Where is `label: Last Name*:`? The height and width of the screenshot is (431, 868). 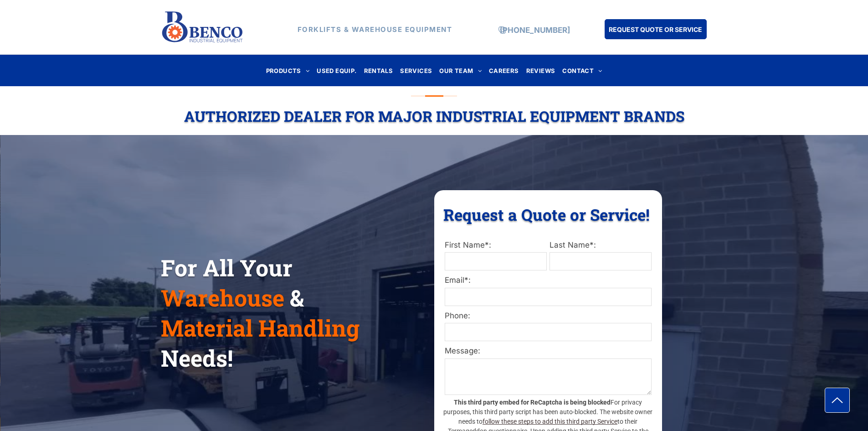 label: Last Name*: is located at coordinates (600, 245).